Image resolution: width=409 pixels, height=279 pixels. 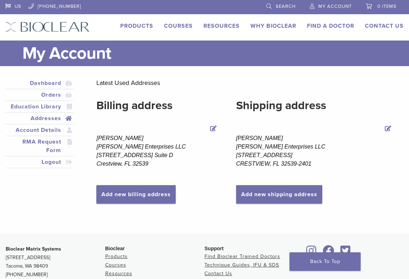 What do you see at coordinates (214, 129) in the screenshot?
I see `a: Edit Billing address` at bounding box center [214, 129].